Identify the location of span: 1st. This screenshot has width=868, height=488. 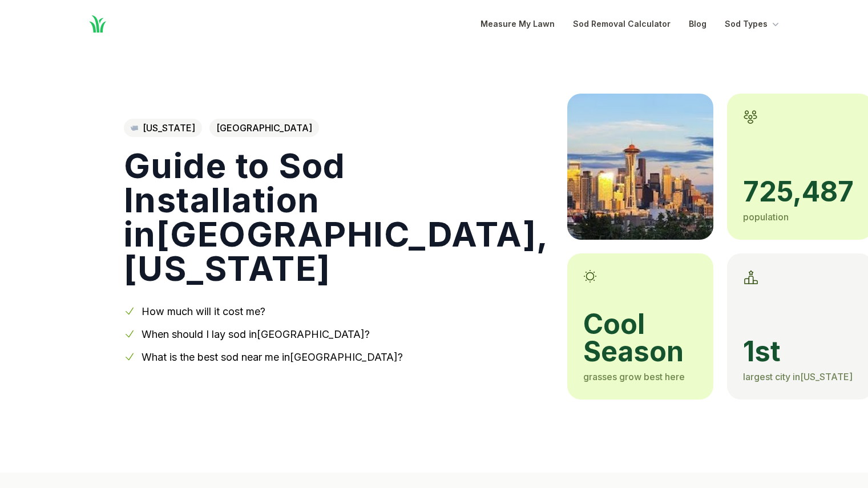
(801, 351).